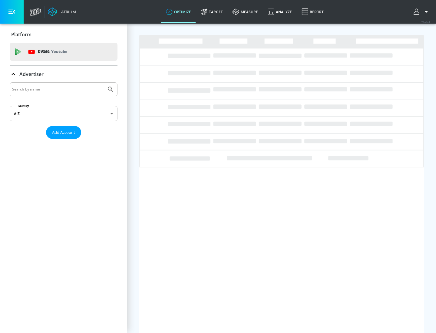  What do you see at coordinates (211, 12) in the screenshot?
I see `a: Target` at bounding box center [211, 12].